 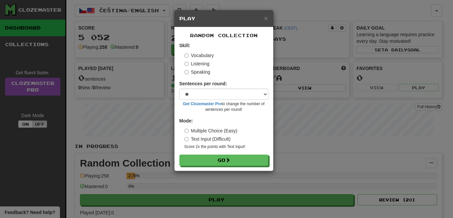 I want to click on strong: Mode:, so click(x=186, y=121).